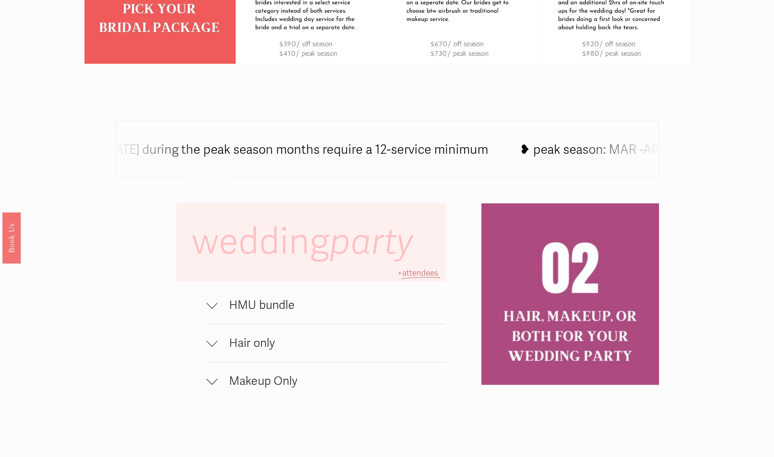  I want to click on a: Book Us, so click(11, 237).